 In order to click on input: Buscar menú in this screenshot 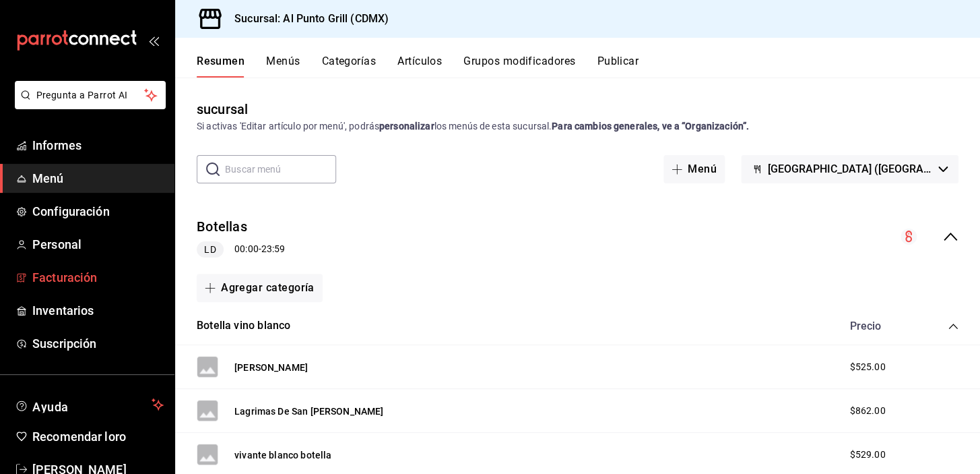, I will do `click(280, 169)`.